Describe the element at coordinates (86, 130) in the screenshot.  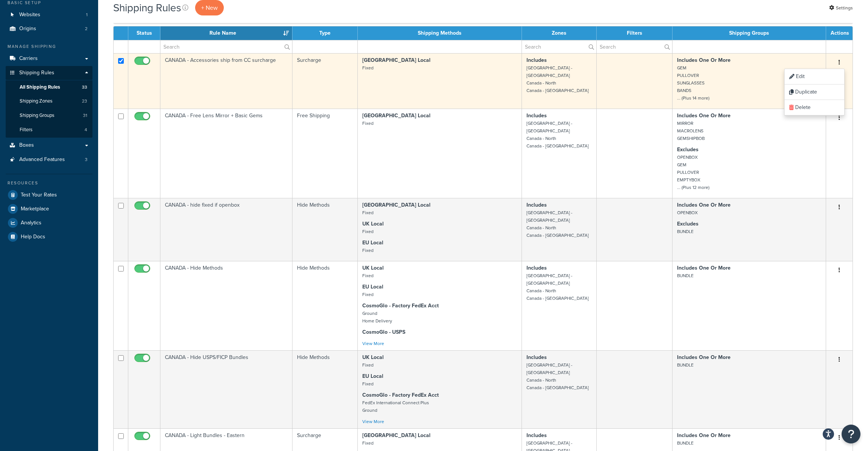
I see `span: 4` at that location.